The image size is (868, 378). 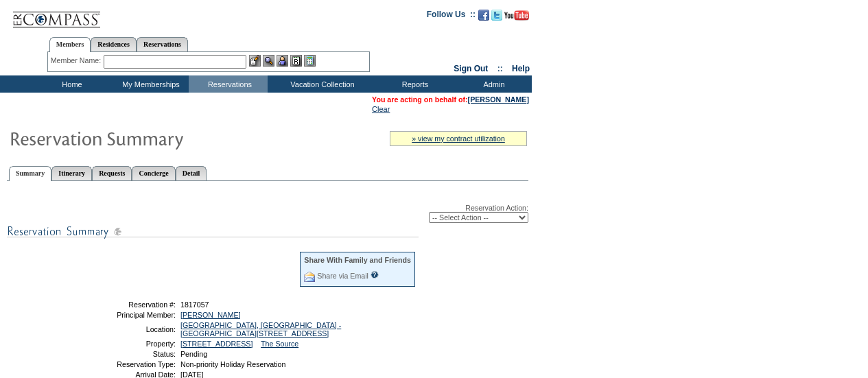 I want to click on img: Become our fan on Facebook, so click(x=484, y=15).